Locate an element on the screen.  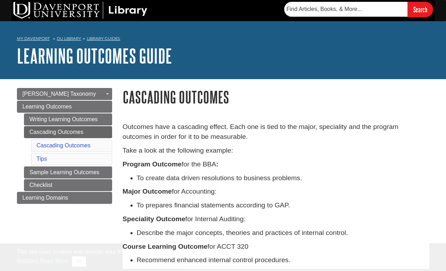
input: Find Articles, Books, & More... is located at coordinates (346, 9).